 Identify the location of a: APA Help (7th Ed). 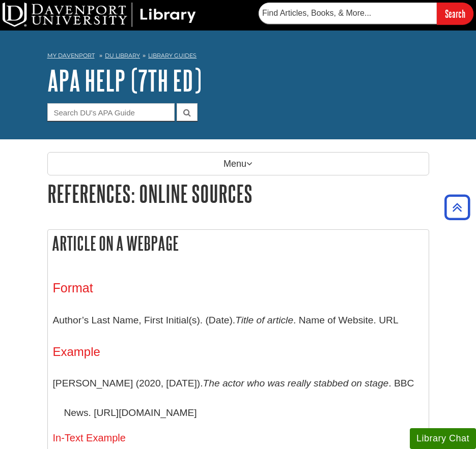
(125, 80).